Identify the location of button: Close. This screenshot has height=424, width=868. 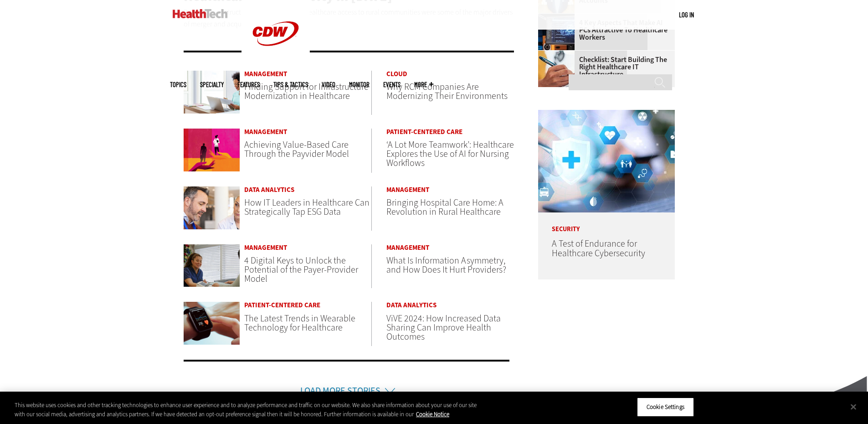
(854, 407).